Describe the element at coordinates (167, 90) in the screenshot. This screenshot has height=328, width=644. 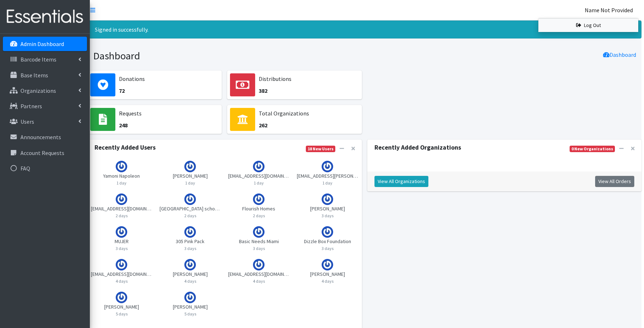
I see `span: 72` at that location.